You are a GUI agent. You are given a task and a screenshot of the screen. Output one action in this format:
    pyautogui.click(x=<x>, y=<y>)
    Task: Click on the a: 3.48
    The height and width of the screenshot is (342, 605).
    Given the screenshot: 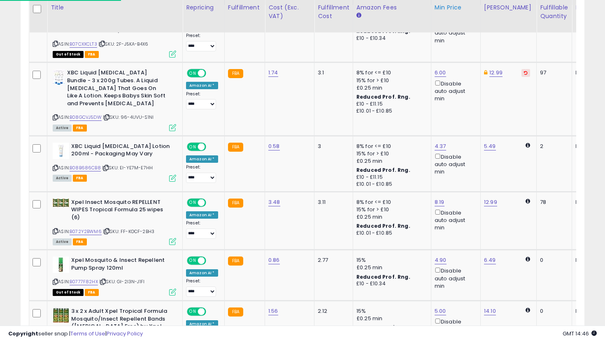 What is the action you would take?
    pyautogui.click(x=274, y=202)
    